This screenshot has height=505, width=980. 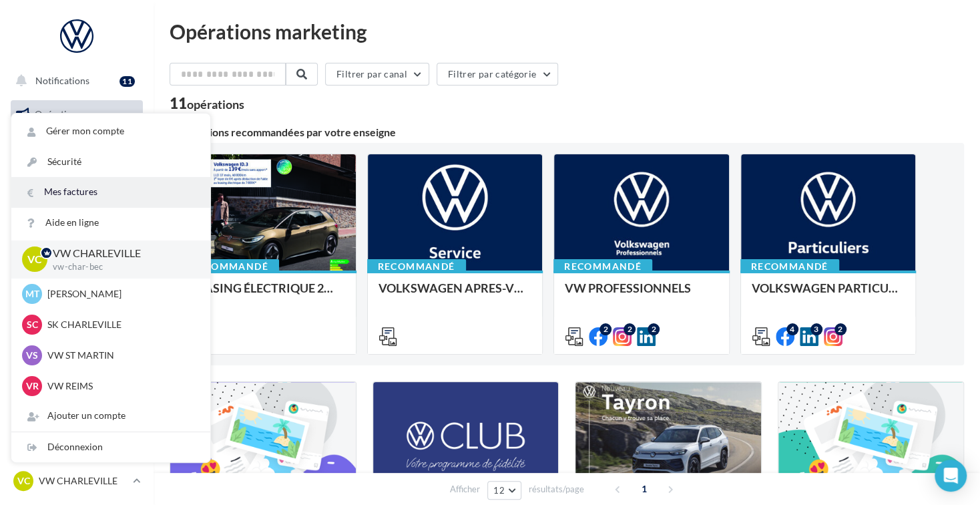 What do you see at coordinates (77, 215) in the screenshot?
I see `a: Campagnes` at bounding box center [77, 215].